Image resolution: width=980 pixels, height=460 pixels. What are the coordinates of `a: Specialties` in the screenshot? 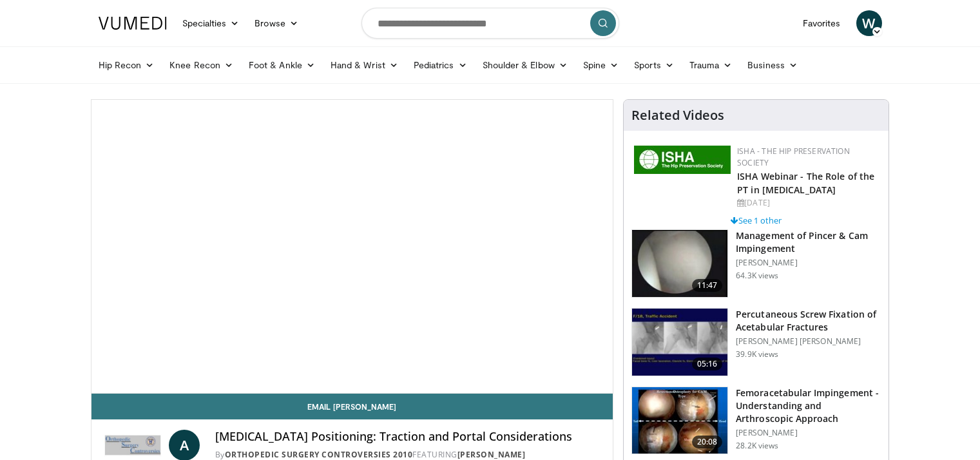 It's located at (211, 23).